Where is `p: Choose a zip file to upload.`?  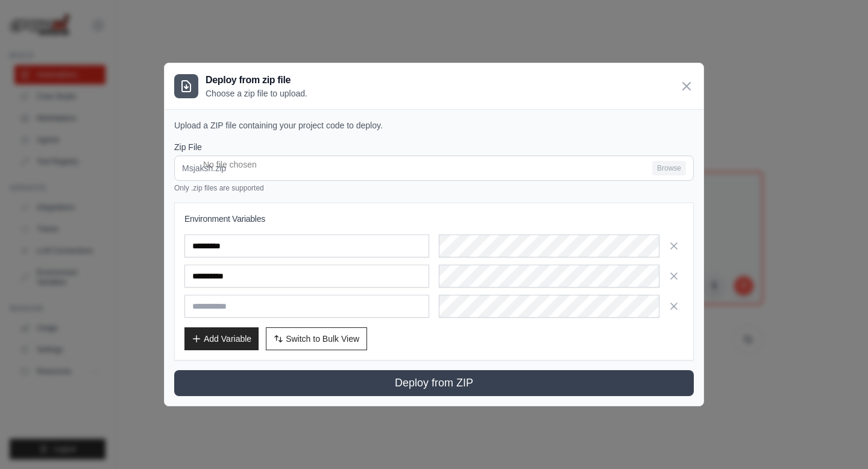
p: Choose a zip file to upload. is located at coordinates (256, 93).